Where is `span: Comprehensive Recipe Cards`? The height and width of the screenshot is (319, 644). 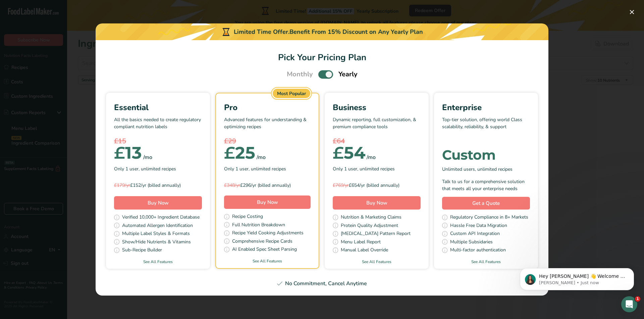
span: Comprehensive Recipe Cards is located at coordinates (262, 242).